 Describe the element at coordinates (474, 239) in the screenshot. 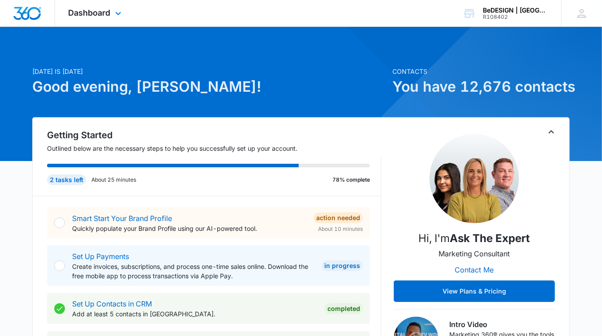

I see `p: Hi, I'm` at that location.